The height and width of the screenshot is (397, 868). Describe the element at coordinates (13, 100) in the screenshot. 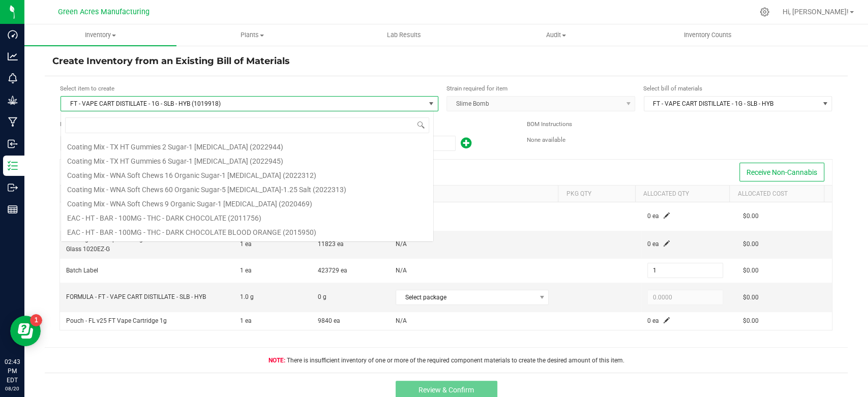

I see `inline-svg: Grow` at that location.